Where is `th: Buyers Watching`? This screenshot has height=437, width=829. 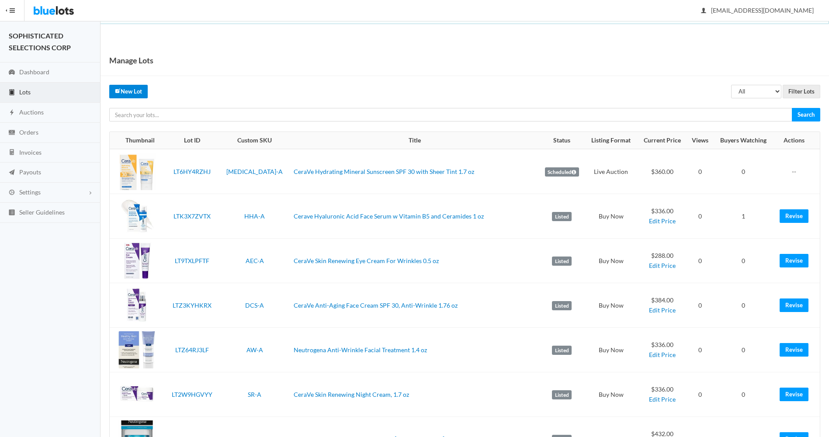
th: Buyers Watching is located at coordinates (743, 141).